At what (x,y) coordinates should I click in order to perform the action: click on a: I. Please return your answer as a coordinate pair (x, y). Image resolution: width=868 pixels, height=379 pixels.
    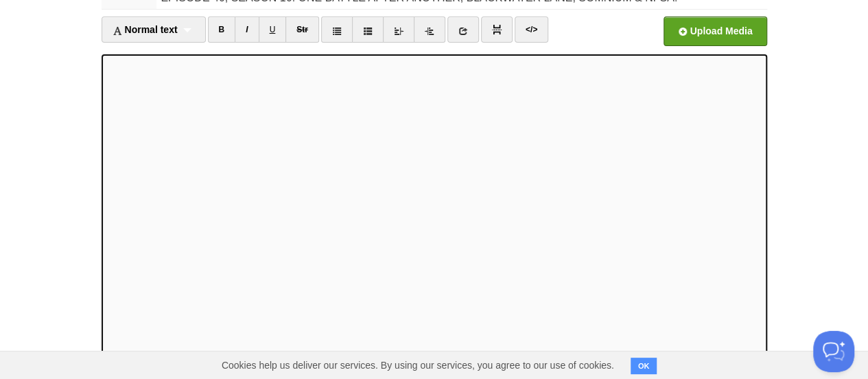
    Looking at the image, I should click on (247, 30).